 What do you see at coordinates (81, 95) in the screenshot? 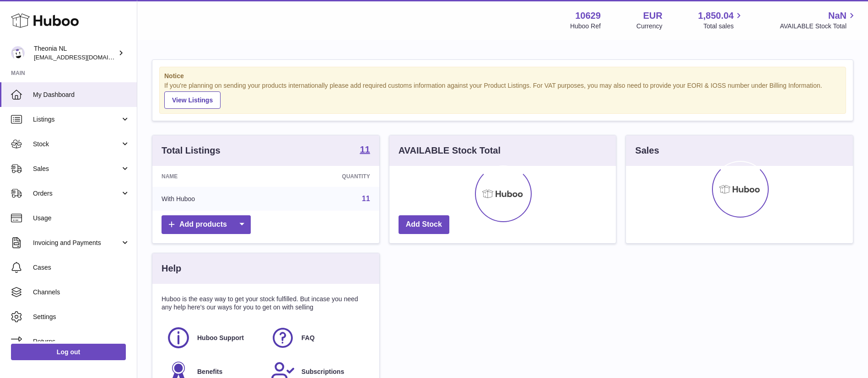
I see `span: My Dashboard` at bounding box center [81, 95].